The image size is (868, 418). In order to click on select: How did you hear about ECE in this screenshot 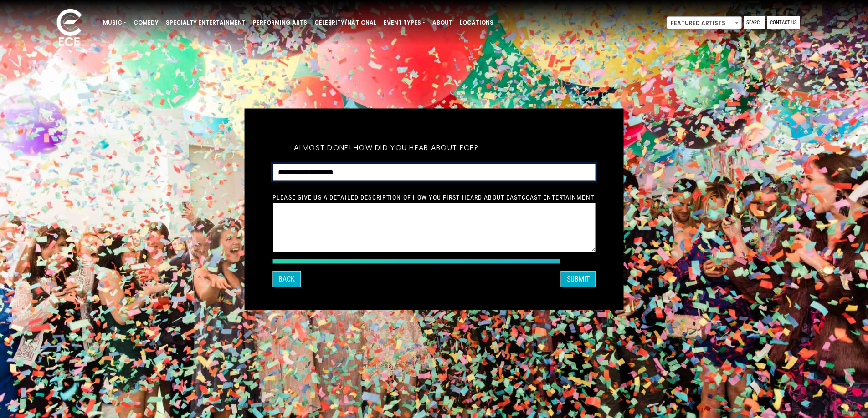, I will do `click(434, 172)`.